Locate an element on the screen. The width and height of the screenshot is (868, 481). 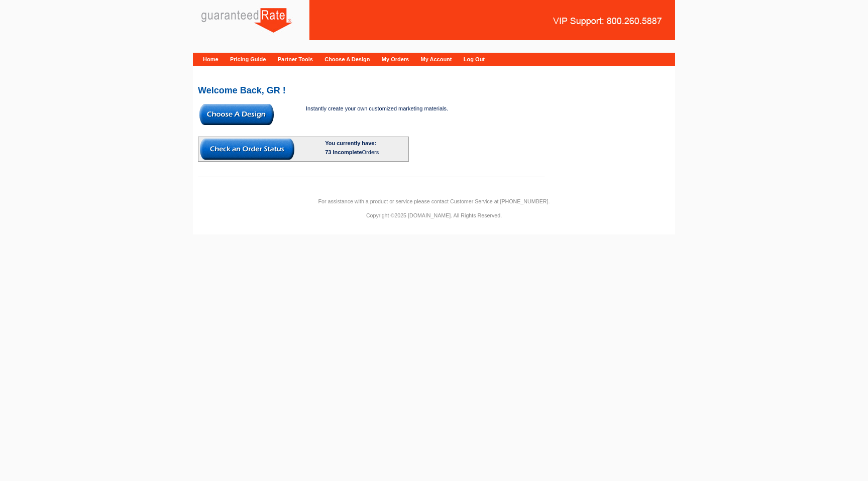
img: button-choose-design.gif is located at coordinates (237, 115).